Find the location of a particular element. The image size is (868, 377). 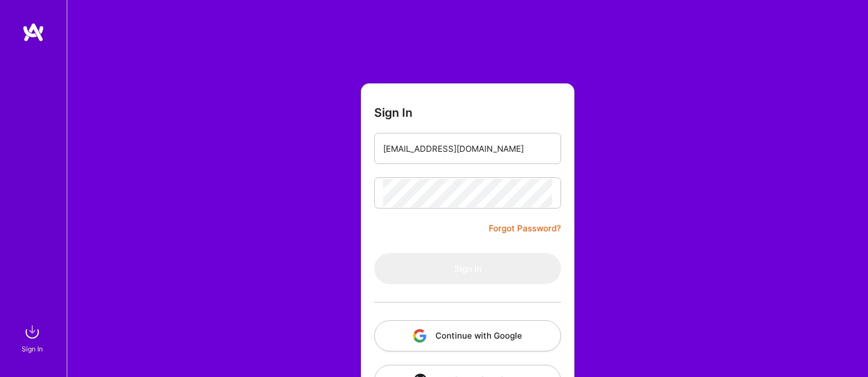

a: sign inSign In is located at coordinates (33, 337).